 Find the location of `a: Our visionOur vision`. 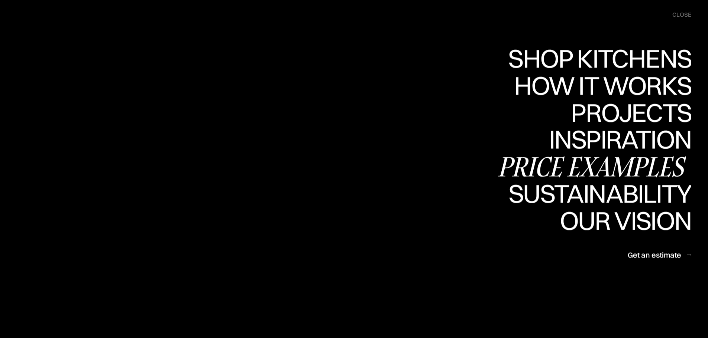

a: Our visionOur vision is located at coordinates (622, 221).